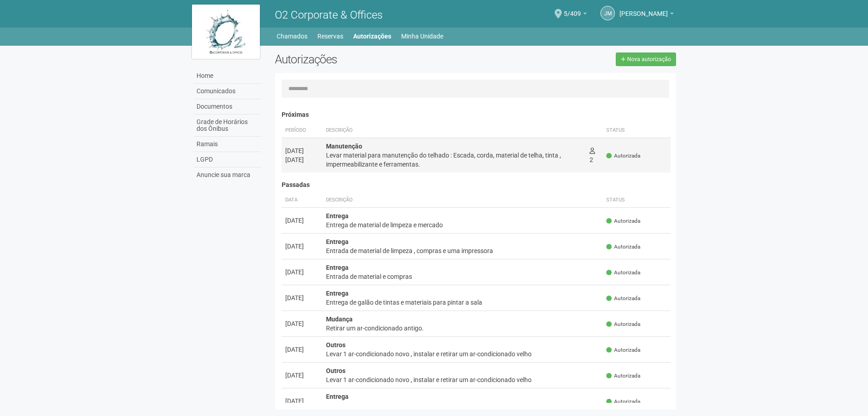 The width and height of the screenshot is (868, 416). What do you see at coordinates (462, 303) in the screenshot?
I see `div: Entrega de galão de tintas e materiais para pintar a sala` at bounding box center [462, 303].